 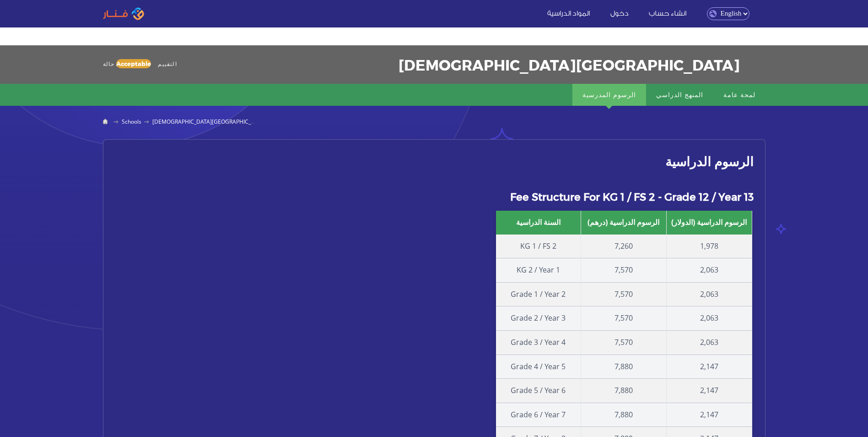 I want to click on td: Grade 1 / Year 2, so click(x=538, y=295).